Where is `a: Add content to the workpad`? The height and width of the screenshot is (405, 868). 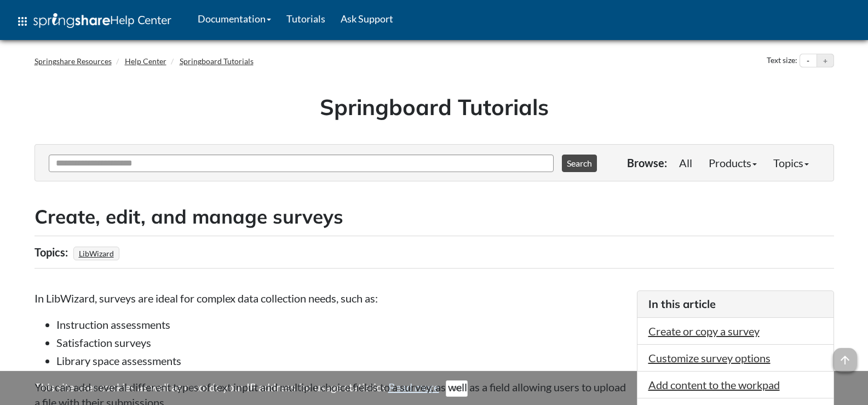
a: Add content to the workpad is located at coordinates (714, 385).